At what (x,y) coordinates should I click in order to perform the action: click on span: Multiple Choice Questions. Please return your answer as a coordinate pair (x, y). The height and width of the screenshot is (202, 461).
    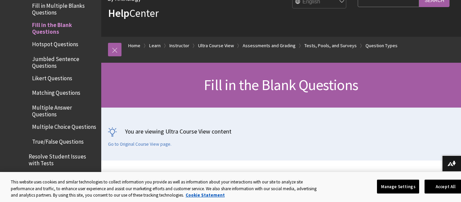
    Looking at the image, I should click on (64, 126).